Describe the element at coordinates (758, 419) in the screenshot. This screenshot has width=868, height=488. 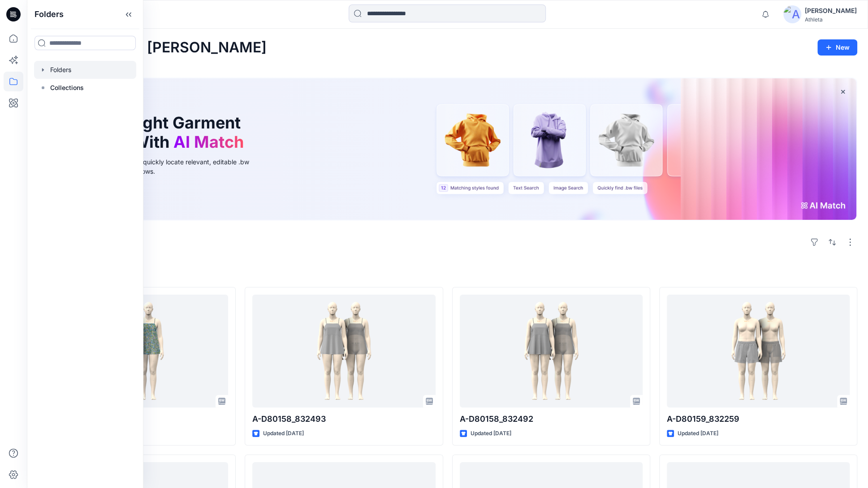
I see `p: A-D80159_832259` at that location.